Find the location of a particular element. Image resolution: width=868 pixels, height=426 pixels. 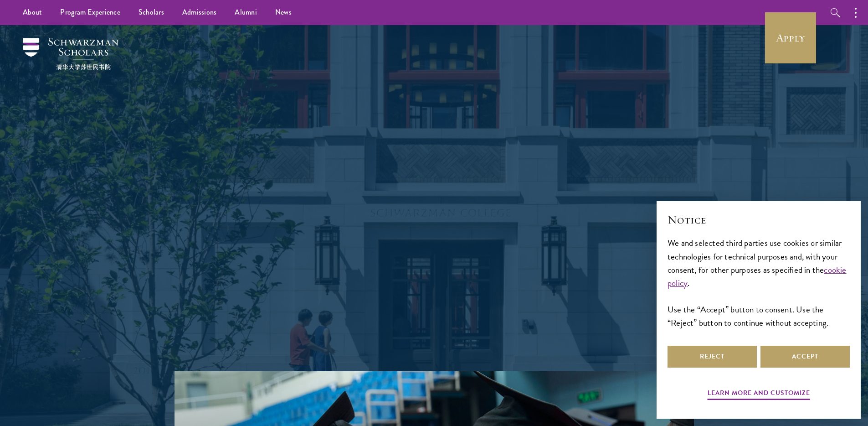

p: Schwarzman Scholars is a prestigious one-year, fully funded master’s program in global affairs at... is located at coordinates (434, 238).